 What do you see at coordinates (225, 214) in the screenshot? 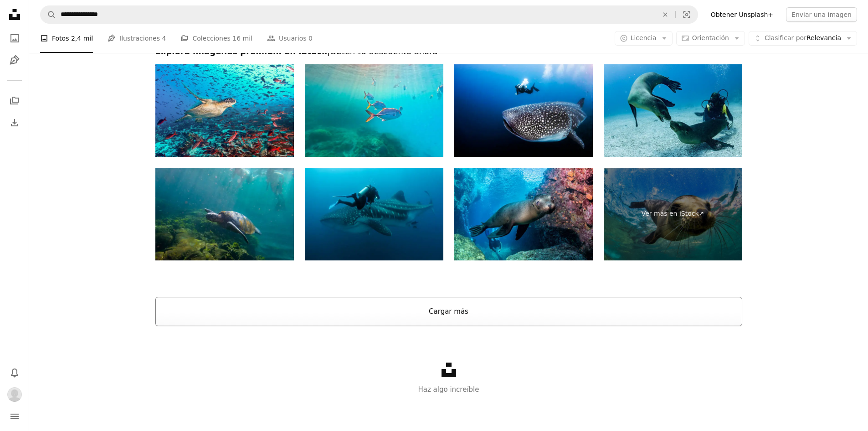
I see `img: Tortuga marina y dos nadadores silueta, Islas Galápagos` at bounding box center [225, 214].